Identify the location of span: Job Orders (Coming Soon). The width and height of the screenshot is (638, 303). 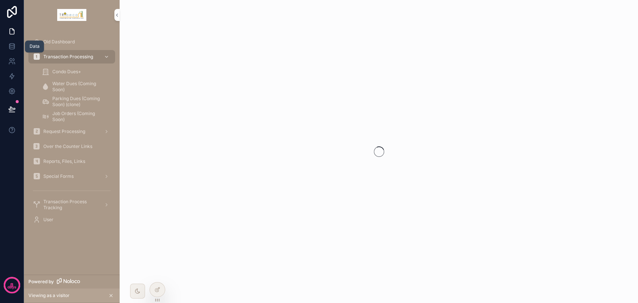
(80, 117).